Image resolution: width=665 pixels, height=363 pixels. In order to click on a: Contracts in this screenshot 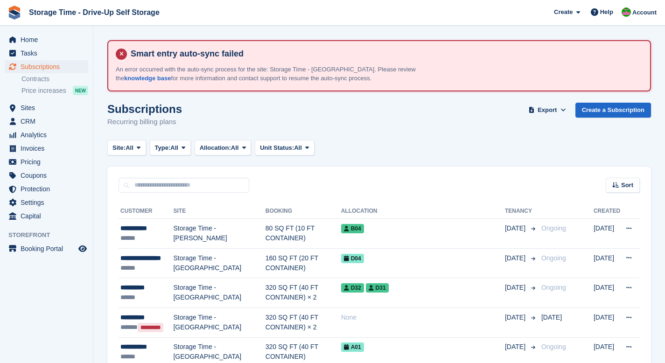, I will do `click(55, 79)`.